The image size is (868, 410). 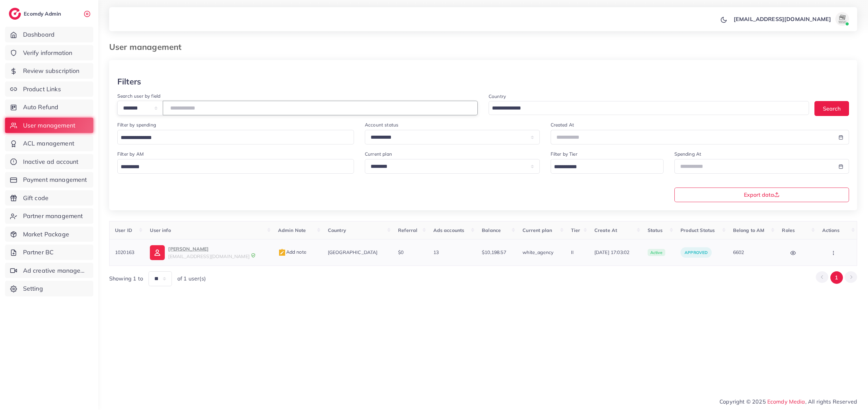 I want to click on span: Review subscription, so click(x=51, y=71).